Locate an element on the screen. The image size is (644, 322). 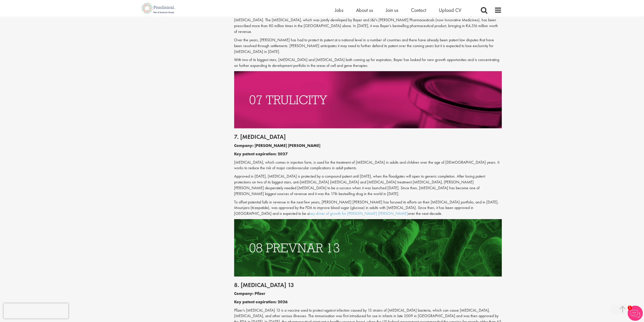
b: Company: Pfizer is located at coordinates (250, 294).